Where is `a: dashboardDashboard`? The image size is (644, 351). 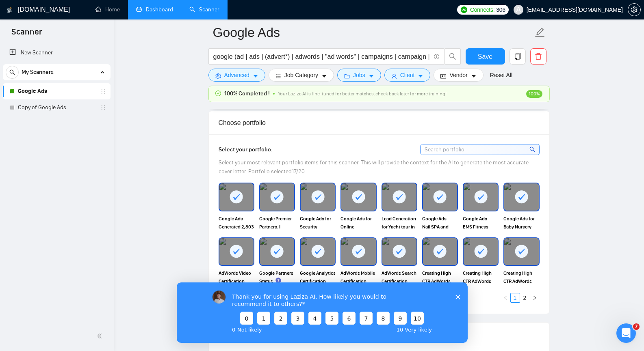 a: dashboardDashboard is located at coordinates (155, 9).